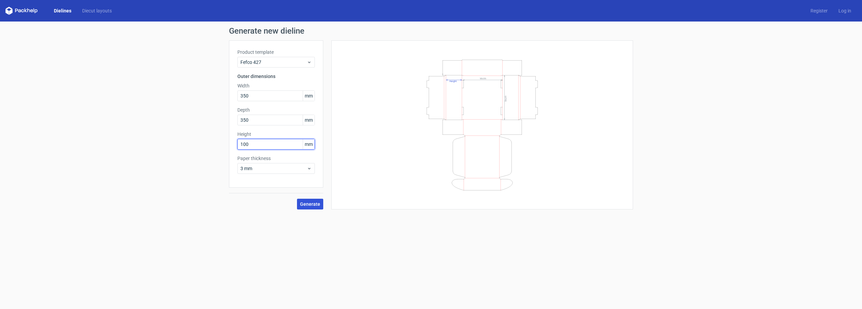  Describe the element at coordinates (483, 78) in the screenshot. I see `text: Width` at that location.